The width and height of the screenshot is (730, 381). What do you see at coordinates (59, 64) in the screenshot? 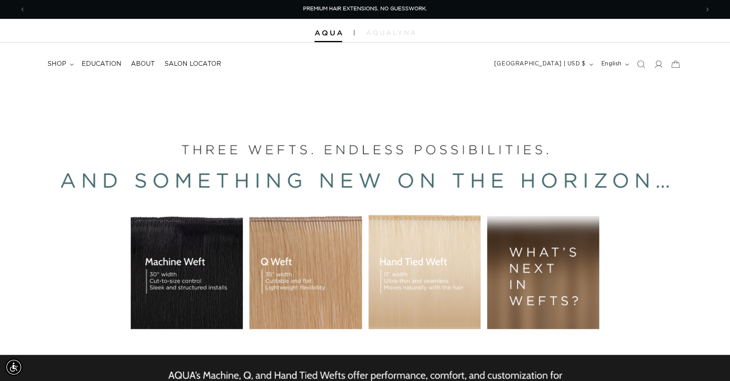
I see `summary: shop` at bounding box center [59, 64].